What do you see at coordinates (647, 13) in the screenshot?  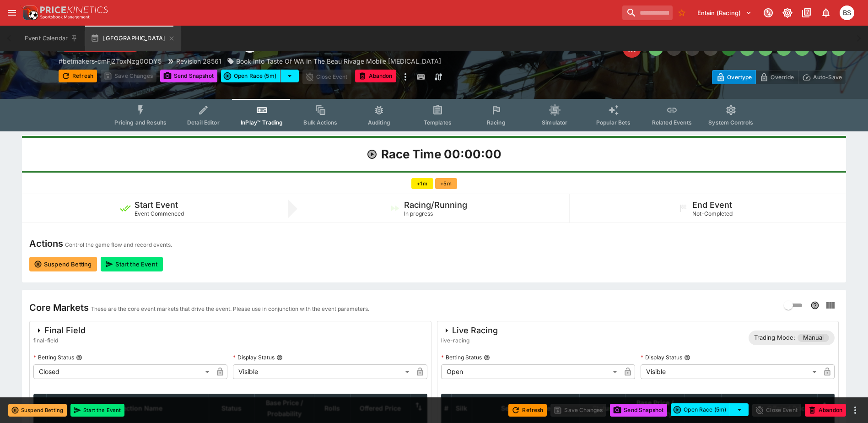 I see `input: search` at bounding box center [647, 13].